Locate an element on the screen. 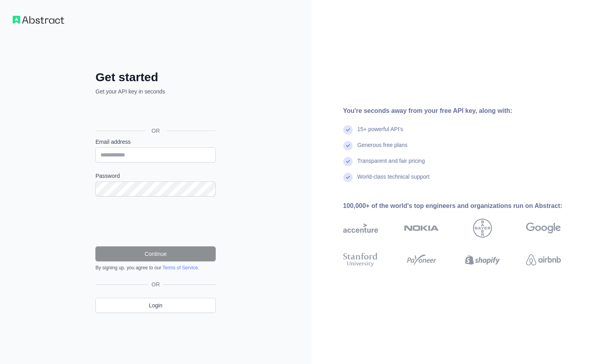 This screenshot has height=364, width=610. h2: Get started is located at coordinates (156, 77).